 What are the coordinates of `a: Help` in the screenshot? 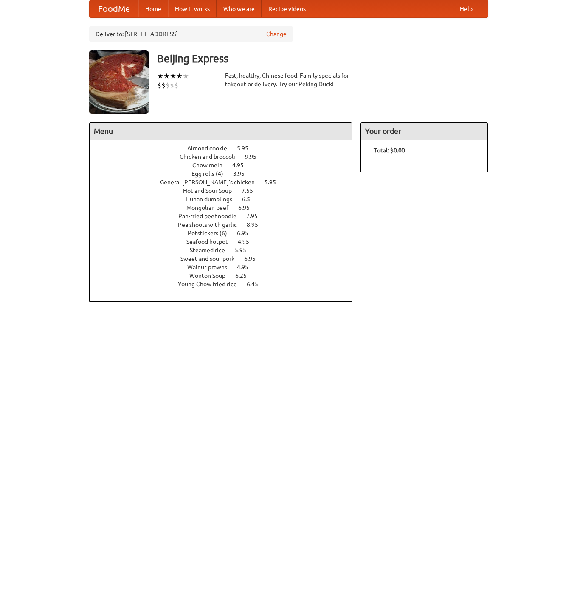 It's located at (466, 9).